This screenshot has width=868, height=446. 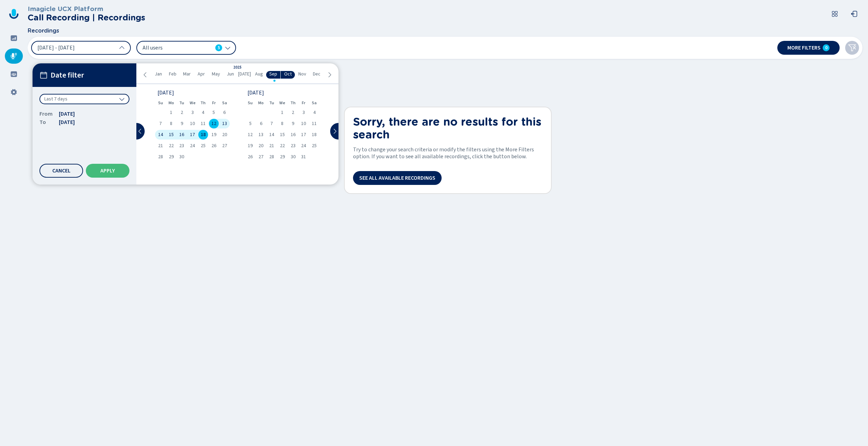 I want to click on div: Mon Sep 29 2025, so click(x=171, y=156).